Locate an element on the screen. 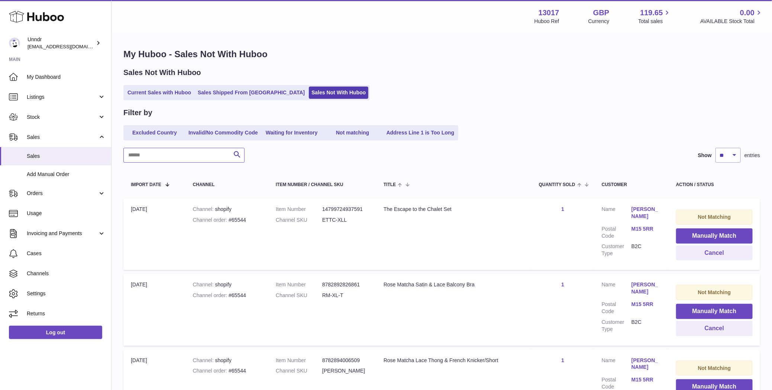  dd: RM-XL-T is located at coordinates (345, 296).